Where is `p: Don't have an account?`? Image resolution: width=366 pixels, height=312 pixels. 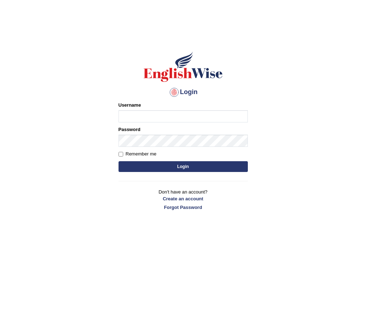
p: Don't have an account? is located at coordinates (183, 200).